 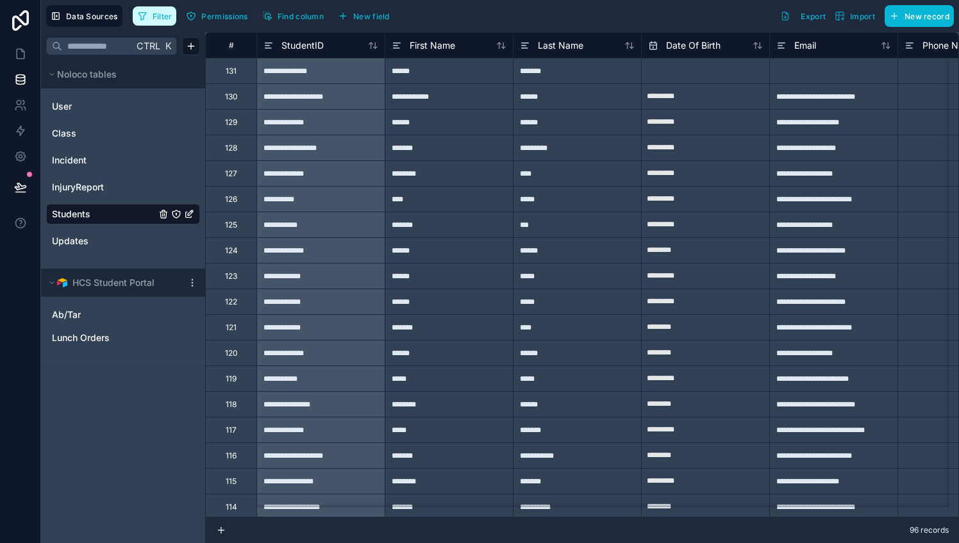 What do you see at coordinates (123, 187) in the screenshot?
I see `div: InjuryReport` at bounding box center [123, 187].